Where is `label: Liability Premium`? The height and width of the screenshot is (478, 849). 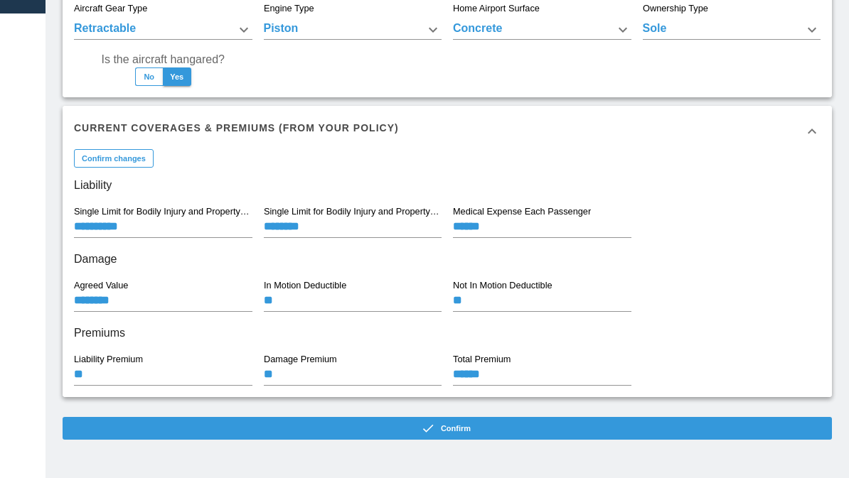 label: Liability Premium is located at coordinates (108, 360).